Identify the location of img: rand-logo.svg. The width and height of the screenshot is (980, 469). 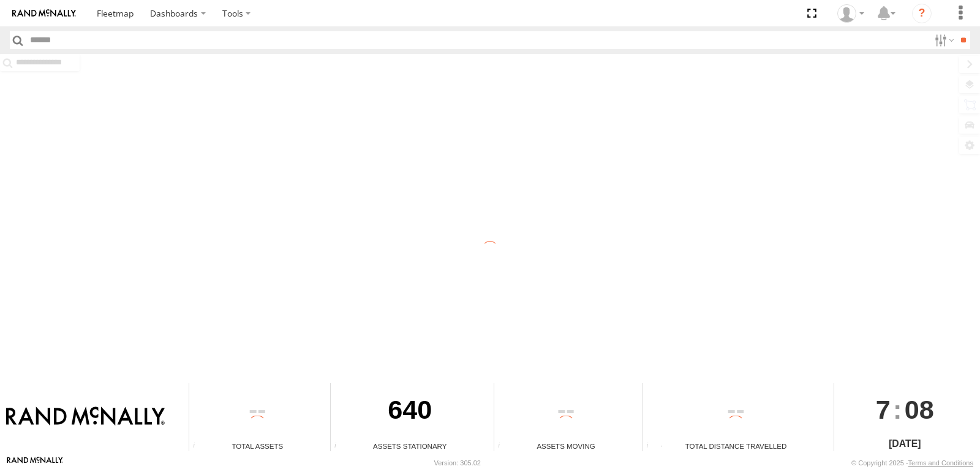
(44, 14).